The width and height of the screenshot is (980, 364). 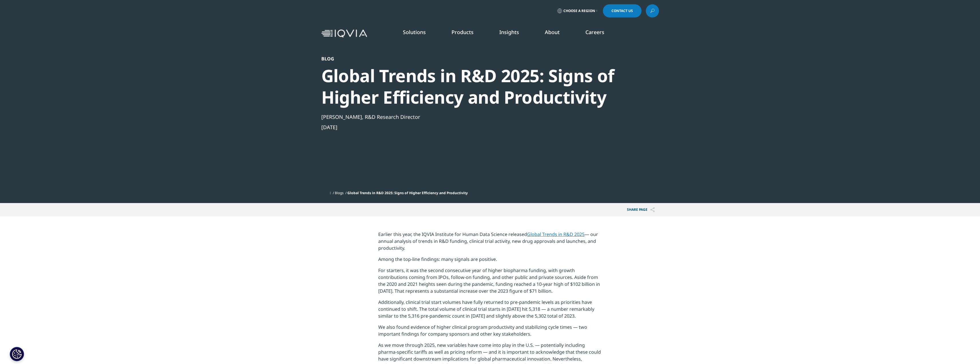 I want to click on div: Blog, so click(x=475, y=59).